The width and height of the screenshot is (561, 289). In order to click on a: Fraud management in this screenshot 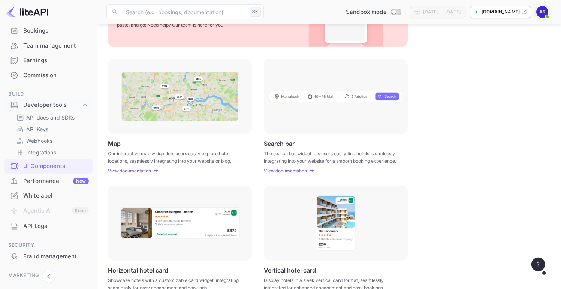, I will do `click(48, 256)`.